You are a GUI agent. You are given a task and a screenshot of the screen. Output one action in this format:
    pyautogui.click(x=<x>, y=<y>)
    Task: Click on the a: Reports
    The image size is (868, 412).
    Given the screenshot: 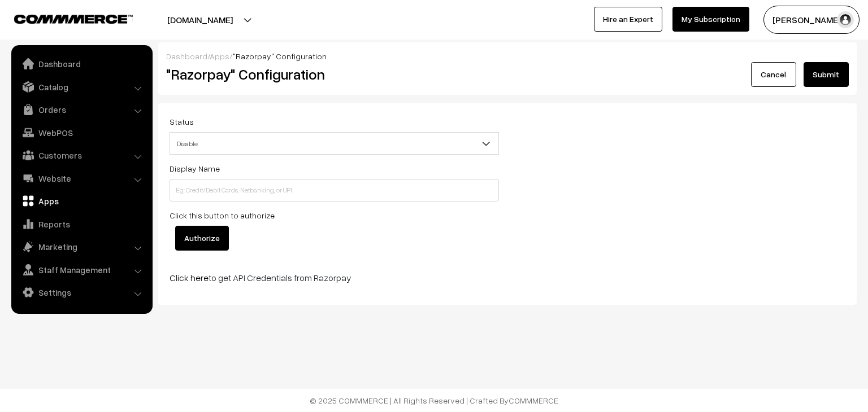 What is the action you would take?
    pyautogui.click(x=81, y=224)
    